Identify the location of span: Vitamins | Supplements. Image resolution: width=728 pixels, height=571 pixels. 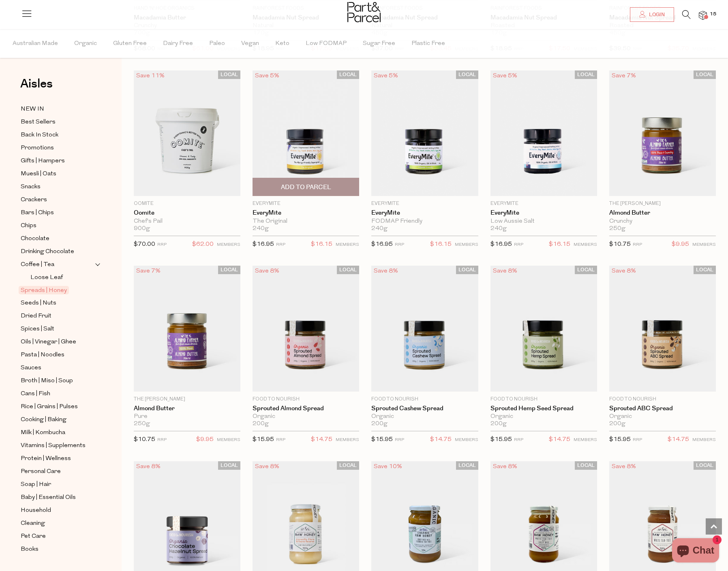
(53, 446).